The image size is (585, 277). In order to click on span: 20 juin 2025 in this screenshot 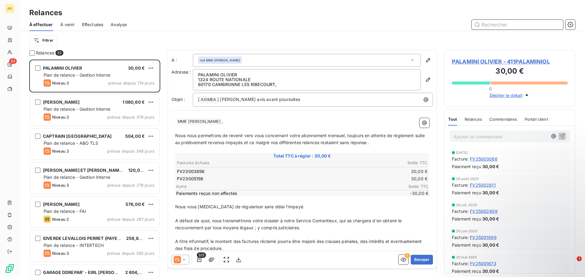, I will do `click(467, 232)`.